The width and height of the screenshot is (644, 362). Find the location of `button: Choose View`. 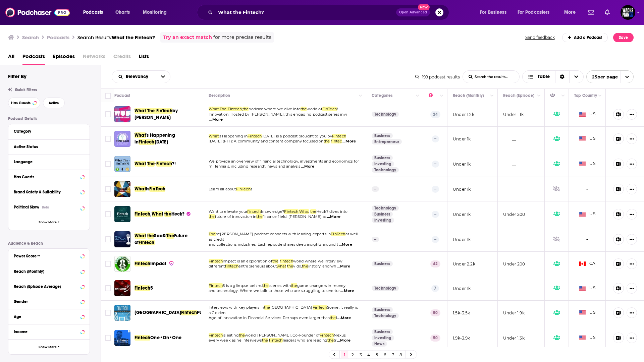

button: Choose View is located at coordinates (553, 77).